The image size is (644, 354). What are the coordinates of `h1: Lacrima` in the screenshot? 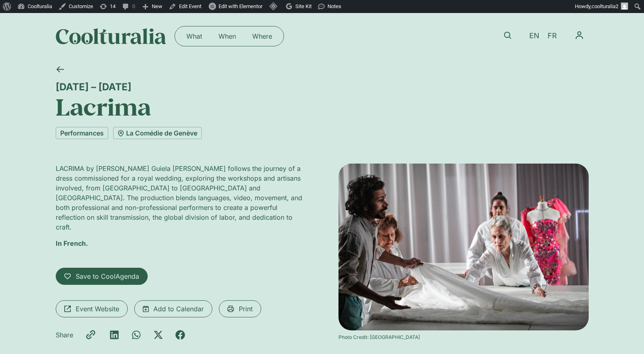 It's located at (323, 107).